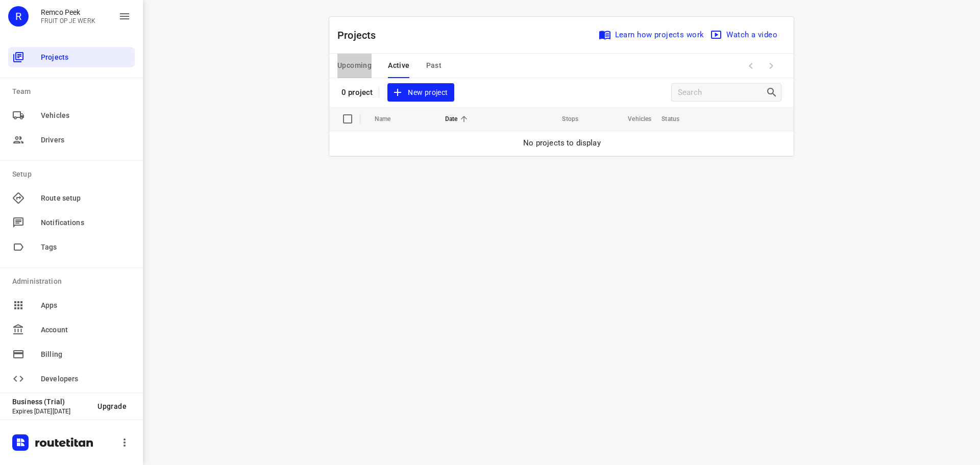  Describe the element at coordinates (86, 330) in the screenshot. I see `span: Account` at that location.